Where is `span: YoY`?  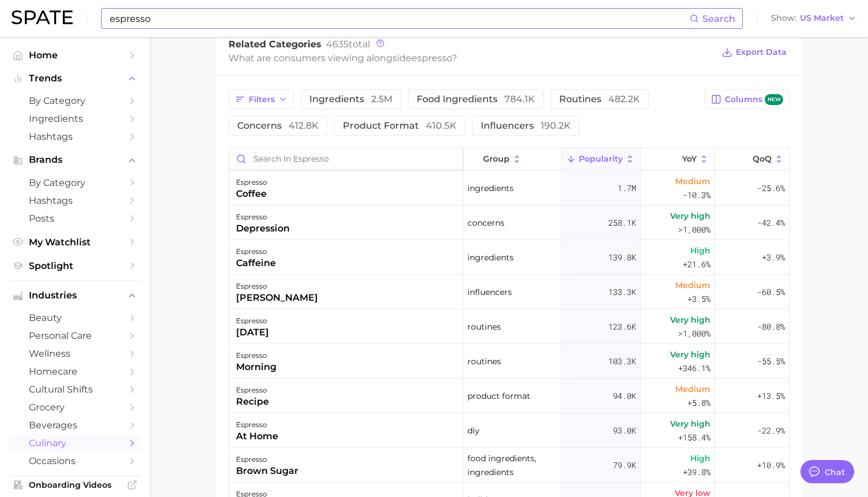
span: YoY is located at coordinates (690, 159).